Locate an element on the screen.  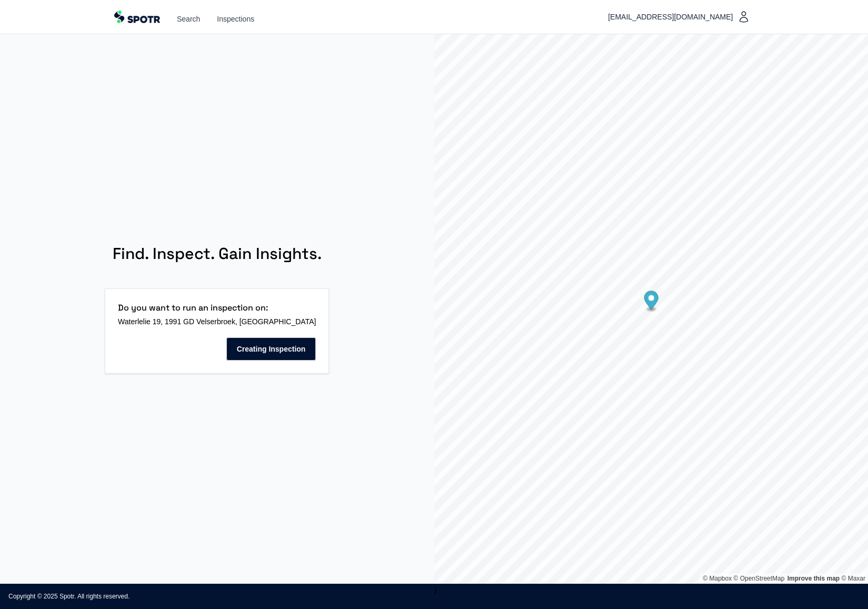
h1: Do you want to run an inspection on: is located at coordinates (217, 308).